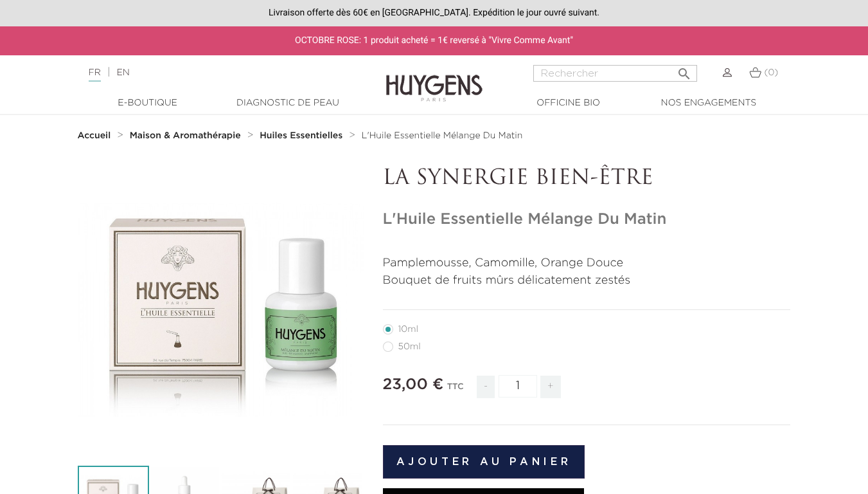 Image resolution: width=868 pixels, height=494 pixels. What do you see at coordinates (148, 103) in the screenshot?
I see `a: E-Boutique` at bounding box center [148, 103].